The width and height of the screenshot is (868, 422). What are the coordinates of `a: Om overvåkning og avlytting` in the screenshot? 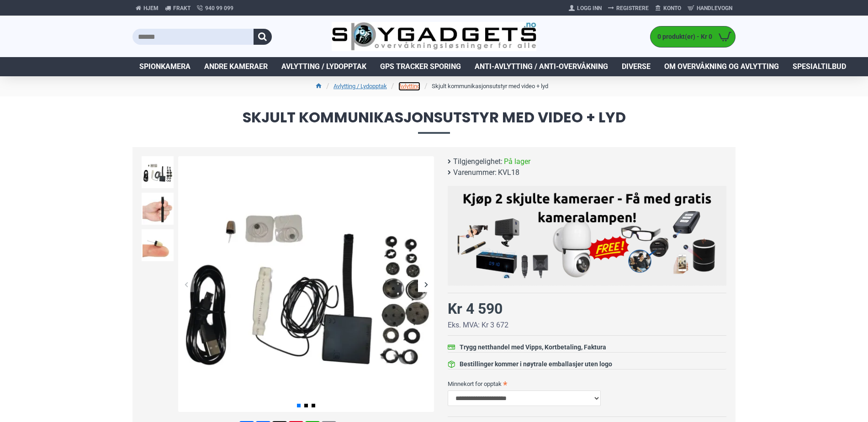 It's located at (721, 67).